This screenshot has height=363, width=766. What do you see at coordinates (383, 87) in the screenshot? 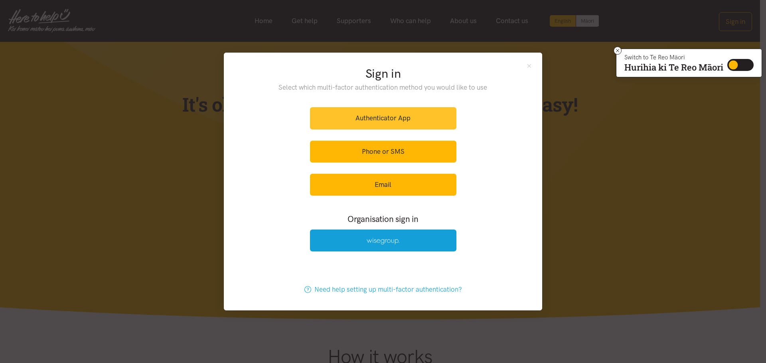
I see `p: Select which multi-factor authentication method you would like to use` at bounding box center [383, 87].